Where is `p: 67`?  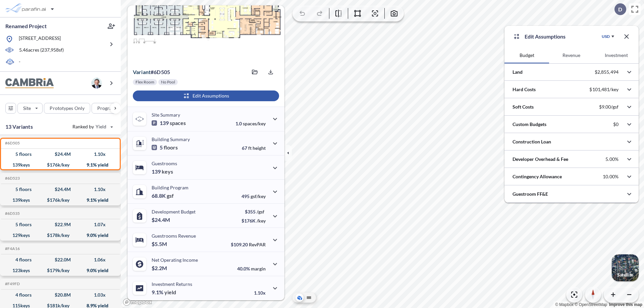 p: 67 is located at coordinates (254, 148).